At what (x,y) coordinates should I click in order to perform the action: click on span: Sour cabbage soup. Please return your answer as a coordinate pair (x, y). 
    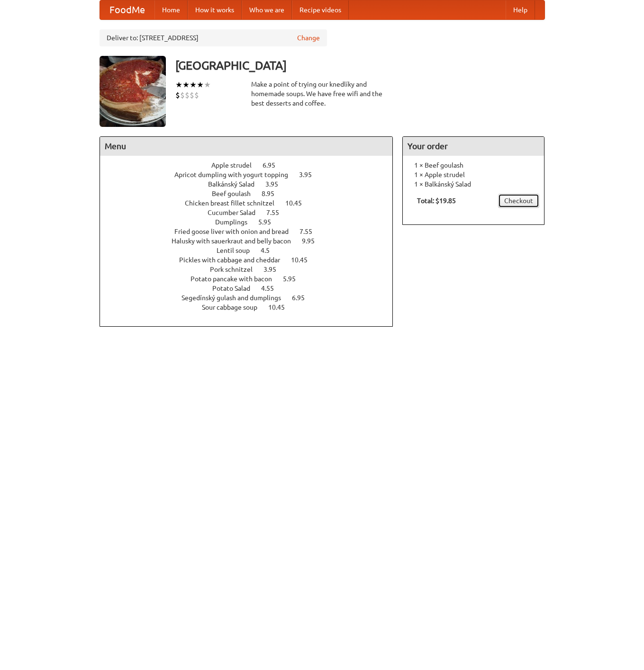
    Looking at the image, I should click on (234, 307).